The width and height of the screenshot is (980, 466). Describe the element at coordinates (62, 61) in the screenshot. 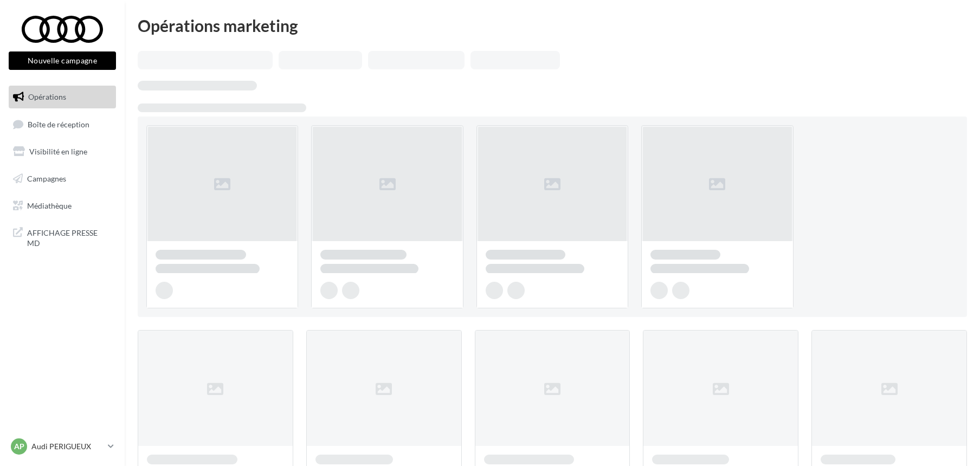

I see `button: Nouvelle campagne` at that location.